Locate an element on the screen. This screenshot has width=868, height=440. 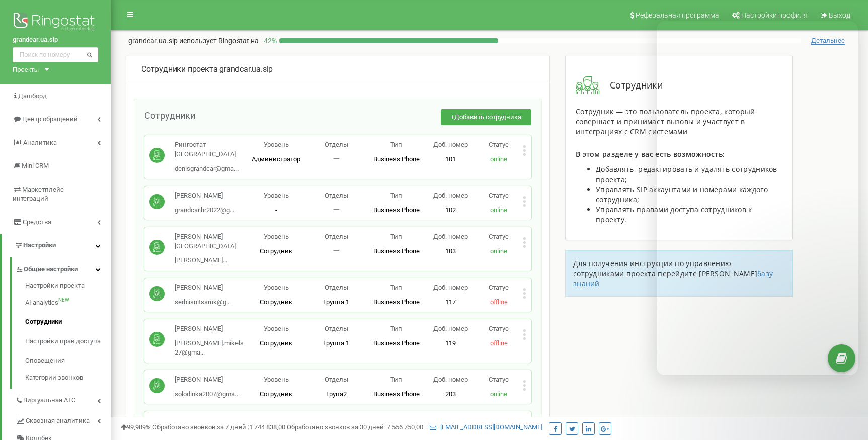
a: базу знаний is located at coordinates (672, 278).